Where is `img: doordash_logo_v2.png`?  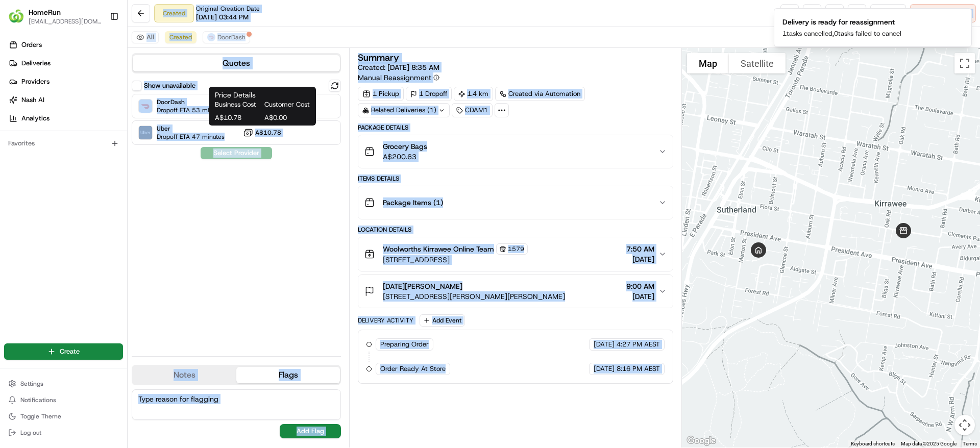 img: doordash_logo_v2.png is located at coordinates (211, 37).